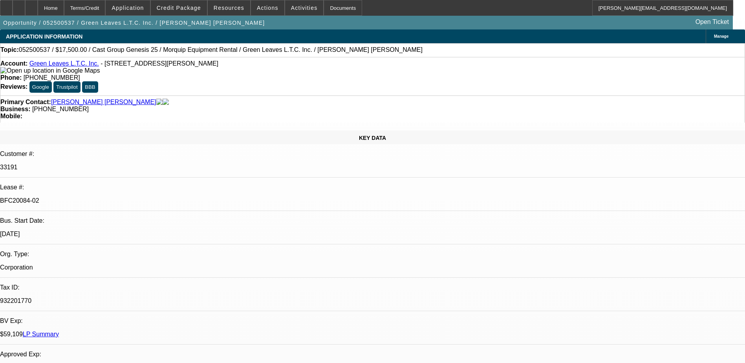 Image resolution: width=745 pixels, height=363 pixels. Describe the element at coordinates (14, 63) in the screenshot. I see `strong: Account:` at that location.